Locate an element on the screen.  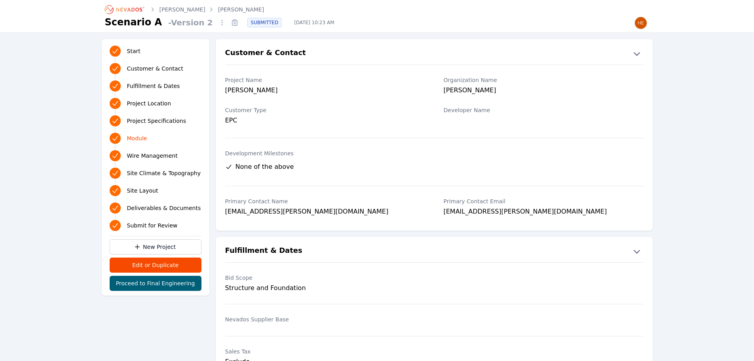
span: Wire Management is located at coordinates (152, 156).